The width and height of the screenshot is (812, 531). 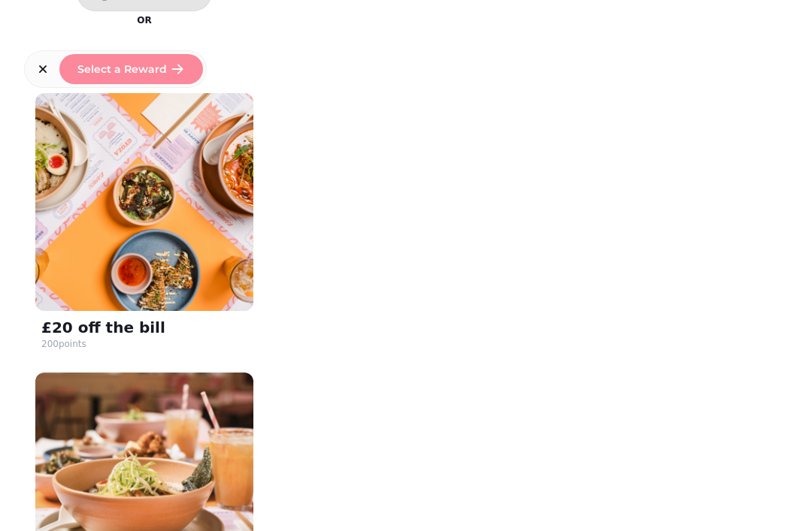 What do you see at coordinates (144, 202) in the screenshot?
I see `img: £20 off the bill` at bounding box center [144, 202].